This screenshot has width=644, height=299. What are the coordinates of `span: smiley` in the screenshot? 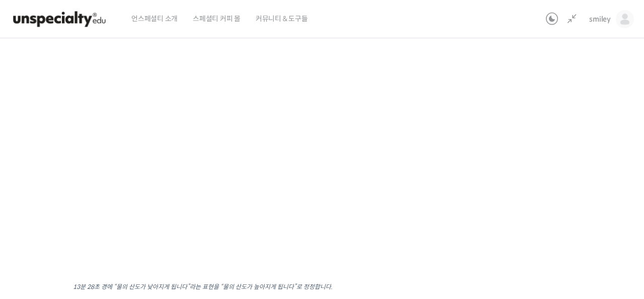 It's located at (600, 19).